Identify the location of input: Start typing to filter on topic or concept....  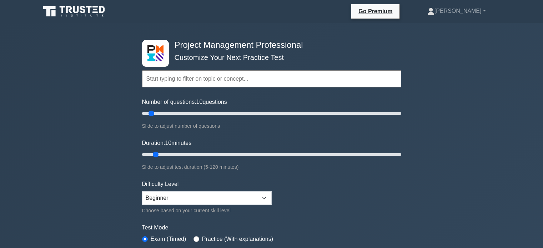
(271, 79).